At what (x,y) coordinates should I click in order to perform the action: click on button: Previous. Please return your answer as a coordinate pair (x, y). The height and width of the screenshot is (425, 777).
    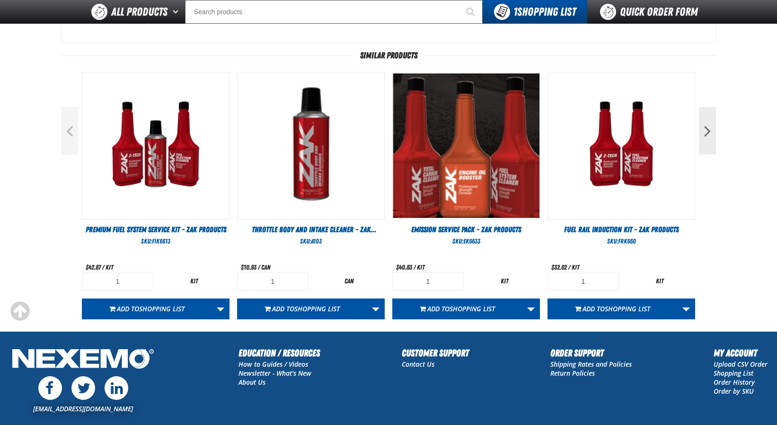
    Looking at the image, I should click on (70, 131).